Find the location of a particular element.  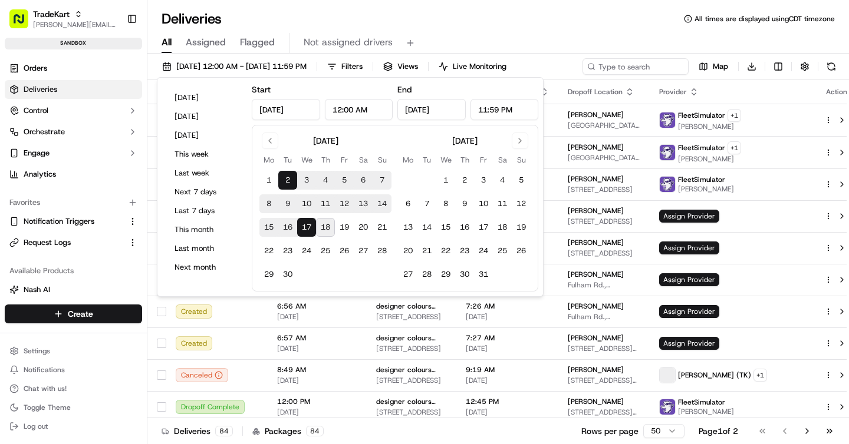

span: Assign Provider is located at coordinates (689, 344).